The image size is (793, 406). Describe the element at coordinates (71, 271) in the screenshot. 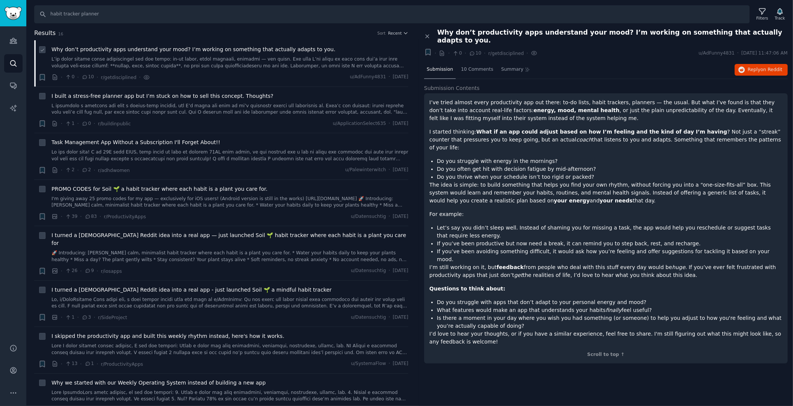

I see `span: 26` at that location.